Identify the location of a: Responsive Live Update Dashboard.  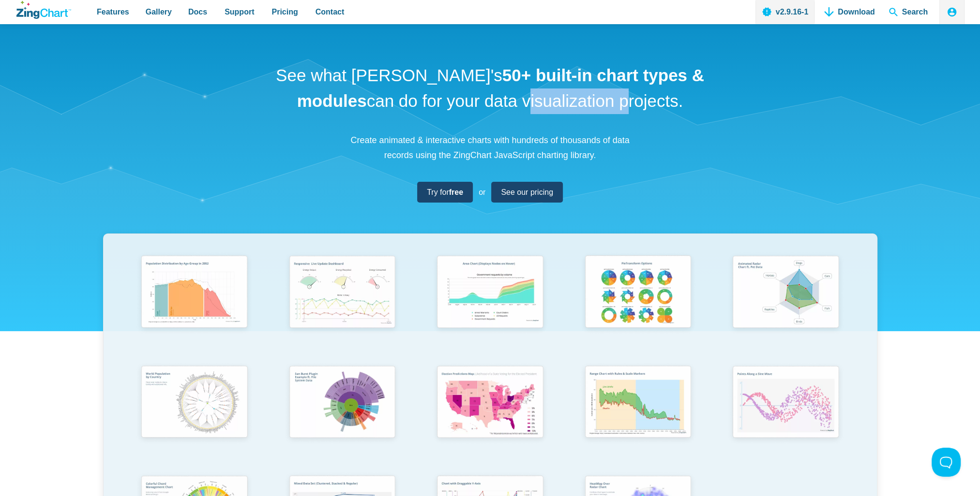
(342, 306).